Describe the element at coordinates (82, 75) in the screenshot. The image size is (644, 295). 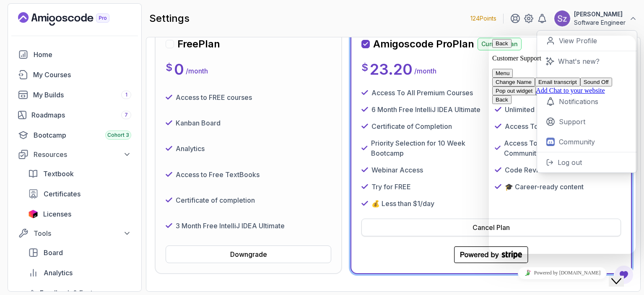
I see `div: My Courses` at that location.